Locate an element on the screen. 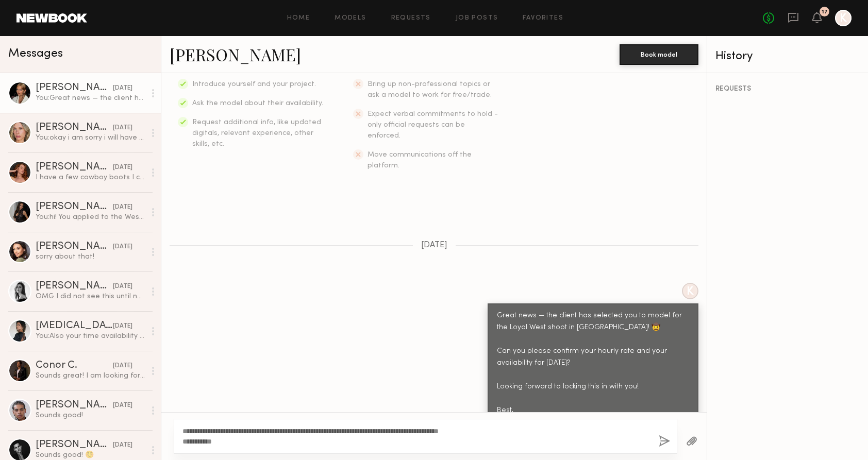  div: You: hi! You applied to the Western Jewelry Lifestyle campaign! I just wanted to make sure you sa... is located at coordinates (90, 216).